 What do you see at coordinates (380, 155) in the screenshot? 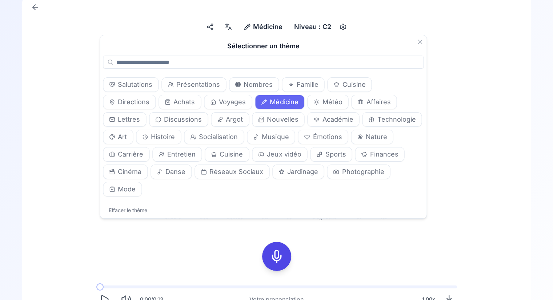
I see `button: Finances` at bounding box center [380, 155].